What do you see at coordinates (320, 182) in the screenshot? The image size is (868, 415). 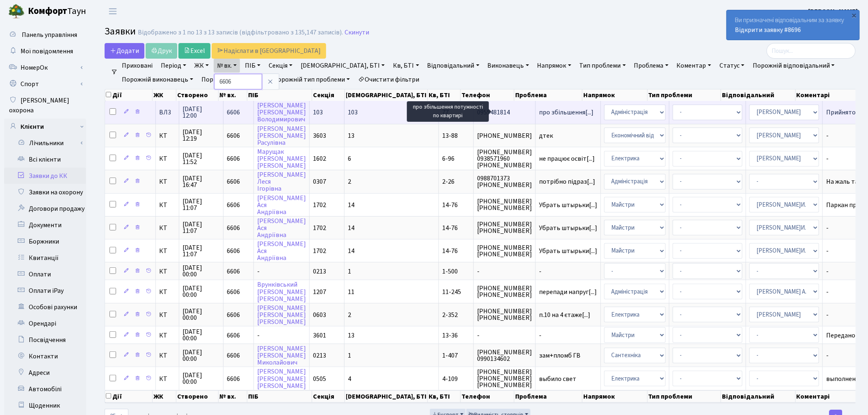 I see `span: 0307` at bounding box center [320, 182].